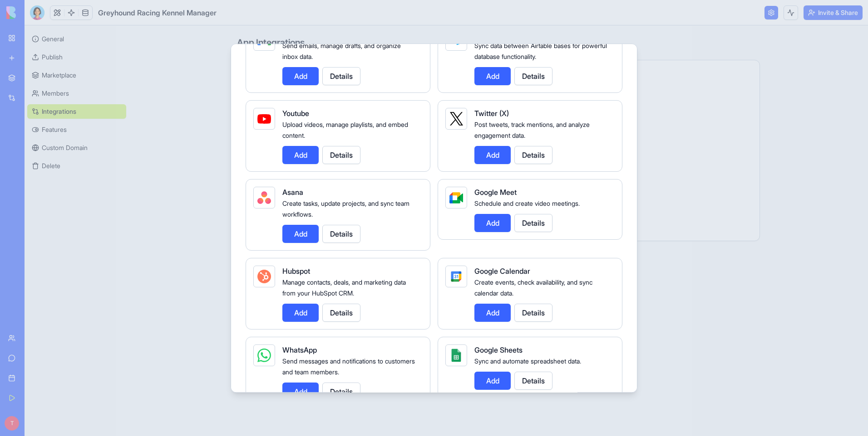 This screenshot has height=436, width=868. I want to click on span: Post tweets, track mentions, and analyze engagement data., so click(532, 130).